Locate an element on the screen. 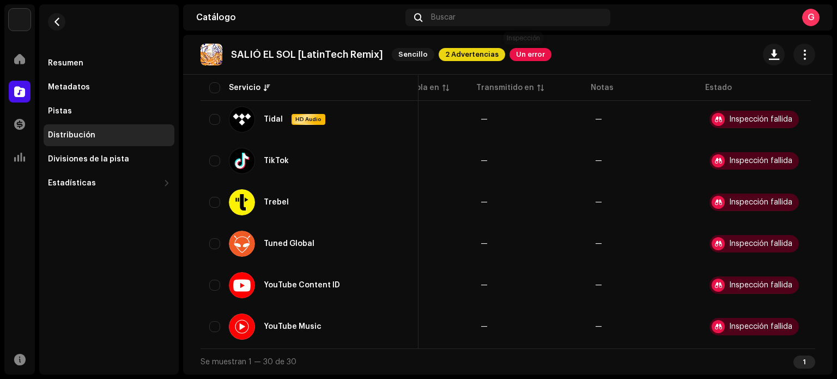 The width and height of the screenshot is (837, 379). div: Tuned Global is located at coordinates (289, 244).